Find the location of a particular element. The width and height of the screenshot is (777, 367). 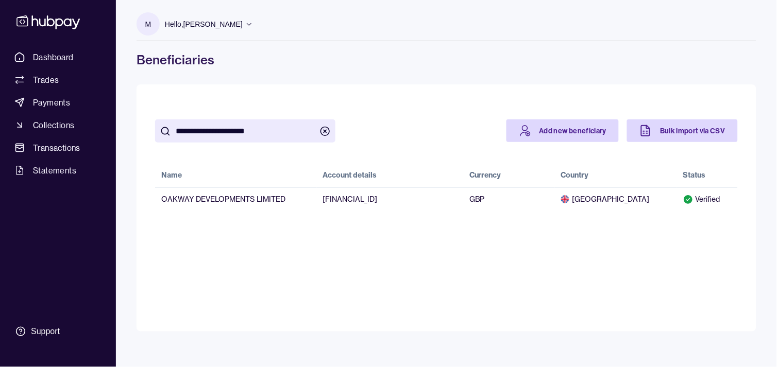

a: Trades is located at coordinates (58, 80).